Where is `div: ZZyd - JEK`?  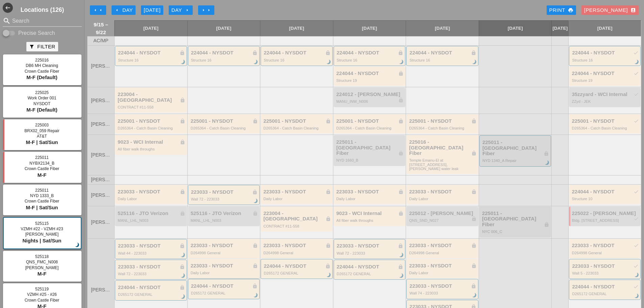 div: ZZyd - JEK is located at coordinates (605, 102).